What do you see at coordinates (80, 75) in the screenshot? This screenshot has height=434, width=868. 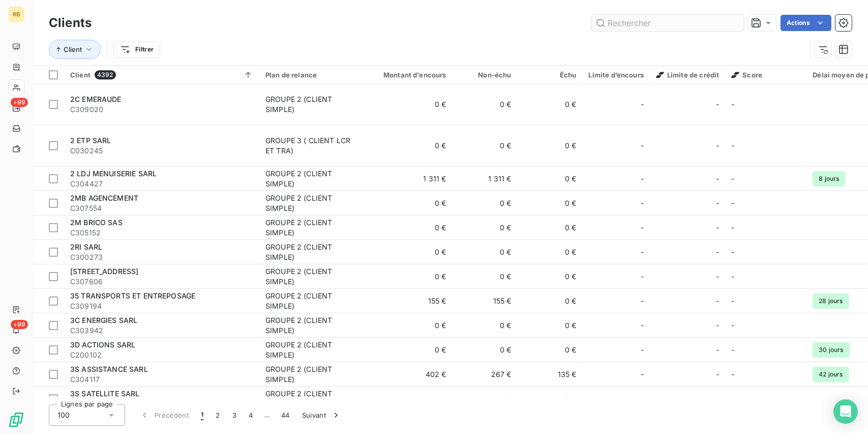 I see `span: Client` at bounding box center [80, 75].